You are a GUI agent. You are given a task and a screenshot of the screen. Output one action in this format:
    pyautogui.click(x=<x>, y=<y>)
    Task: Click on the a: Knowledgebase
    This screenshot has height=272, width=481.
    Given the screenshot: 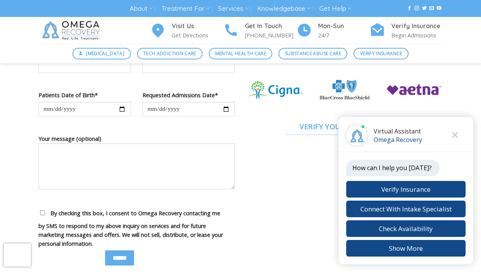 What is the action you would take?
    pyautogui.click(x=284, y=8)
    